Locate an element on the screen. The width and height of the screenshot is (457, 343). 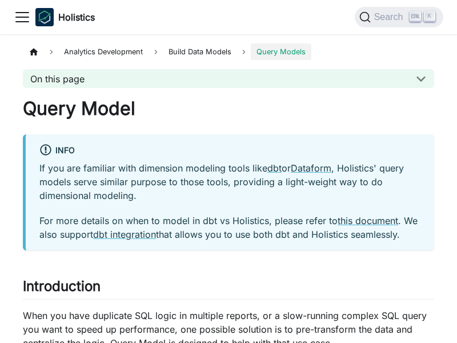
img: Holistics is located at coordinates (45, 17).